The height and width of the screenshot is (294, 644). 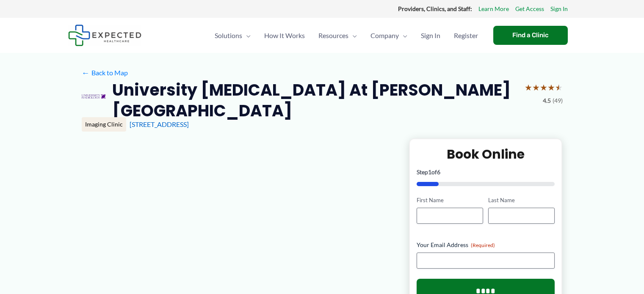 I want to click on label: Your Email Address, so click(x=486, y=245).